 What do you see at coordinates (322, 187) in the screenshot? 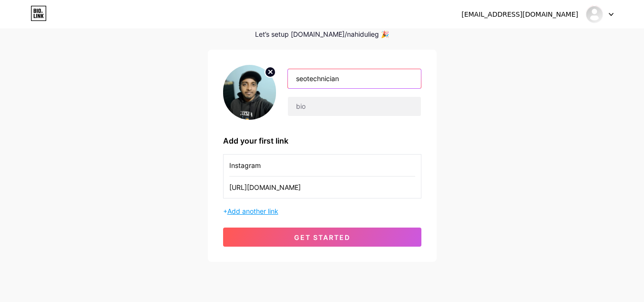
I see `input: URL (https://instagram.com/yourname)` at bounding box center [322, 187].